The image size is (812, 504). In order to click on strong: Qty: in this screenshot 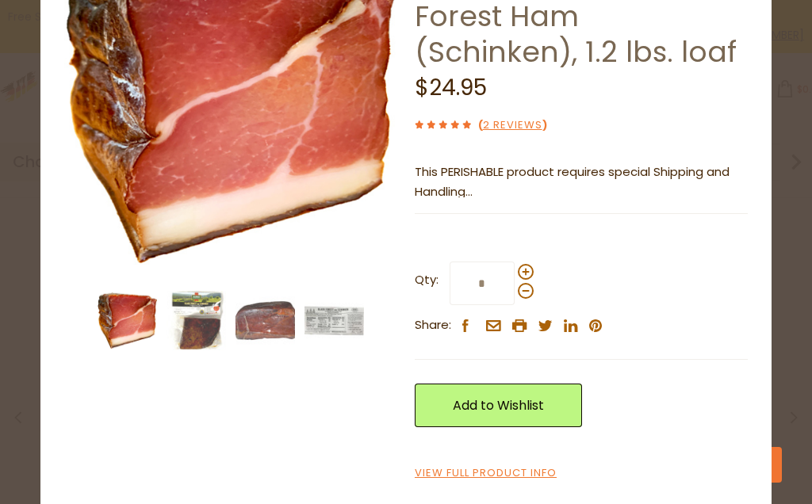, I will do `click(426, 279)`.